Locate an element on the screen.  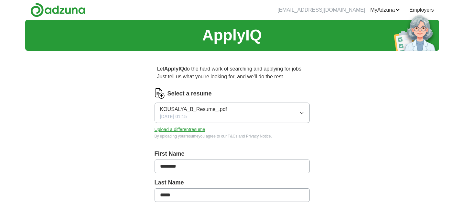
p: Let do the hard work of searching and applying for jobs. Just tell us what you're looking for, an... is located at coordinates (232, 73).